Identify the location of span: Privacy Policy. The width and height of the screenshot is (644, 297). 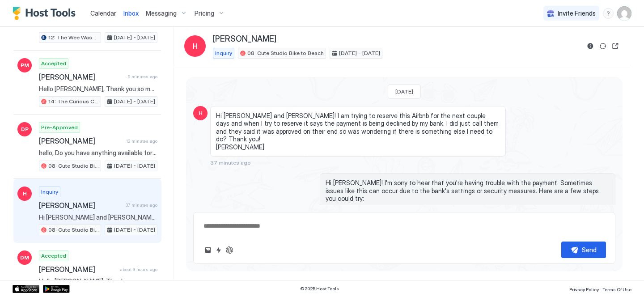
(584, 289).